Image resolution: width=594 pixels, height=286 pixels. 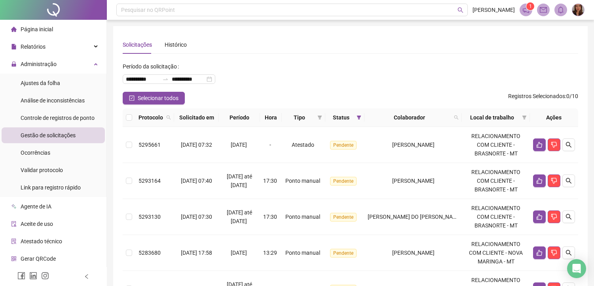 I want to click on th: Hora, so click(x=271, y=118).